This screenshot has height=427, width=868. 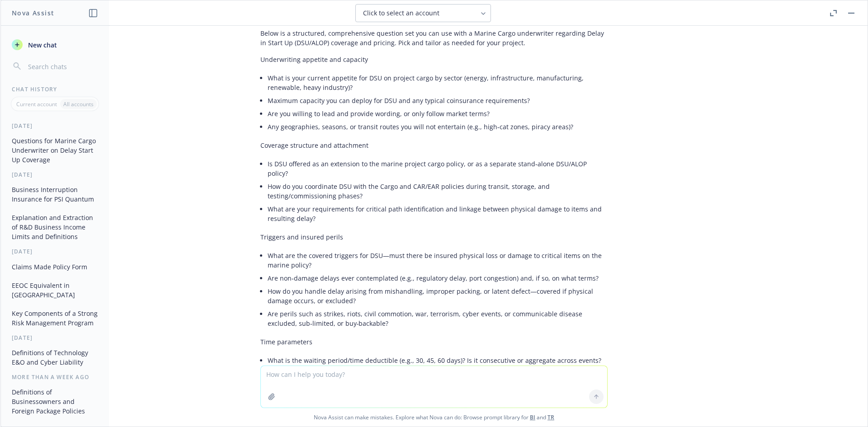 I want to click on li: What are the covered triggers for DSU—must there be insured physical loss or damage to critical i..., so click(x=437, y=260).